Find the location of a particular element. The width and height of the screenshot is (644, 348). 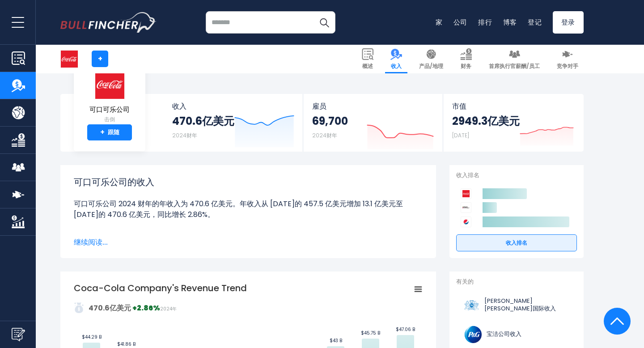

font: 首席执行官薪酬/员工 is located at coordinates (514, 66).